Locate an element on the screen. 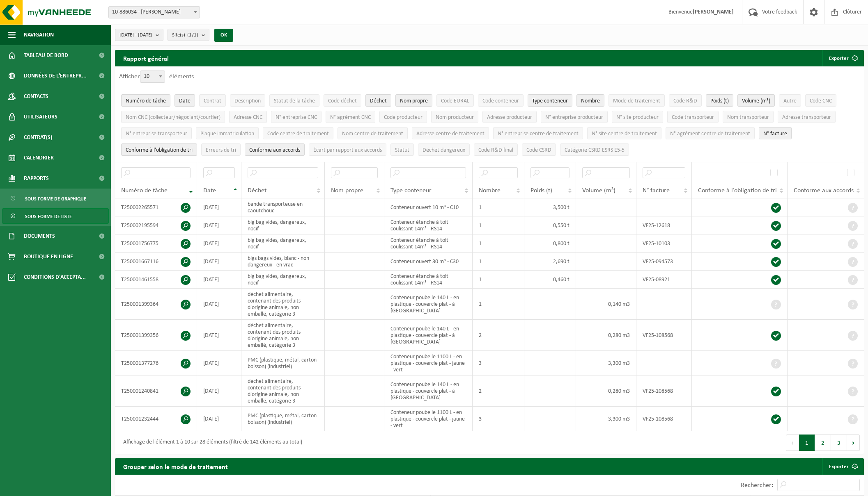  span: Numéro de tâche is located at coordinates (146, 101).